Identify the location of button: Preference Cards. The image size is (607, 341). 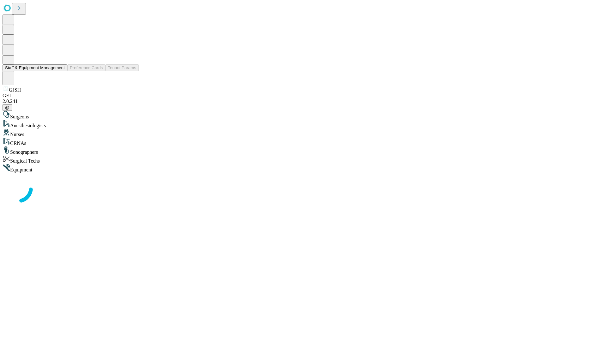
(86, 68).